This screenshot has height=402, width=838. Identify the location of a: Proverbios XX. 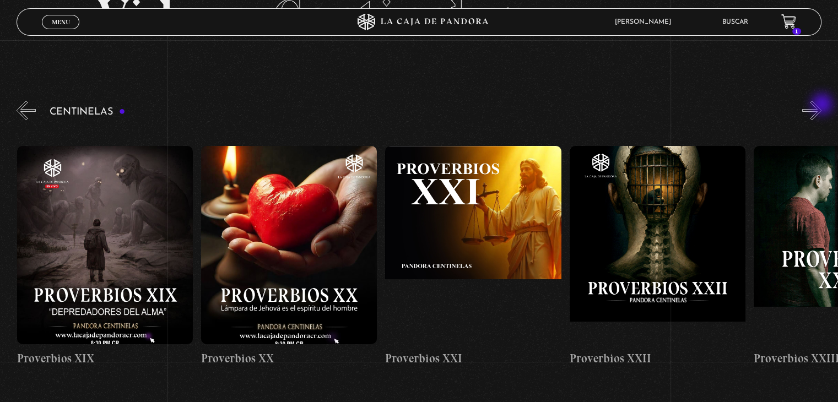
(289, 256).